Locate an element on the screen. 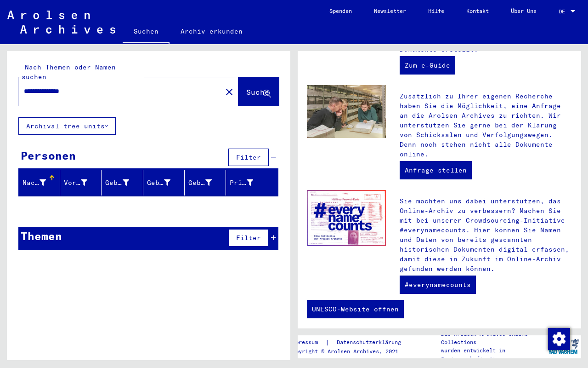 This screenshot has height=368, width=588. mat-header-cell: Vorname is located at coordinates (81, 182).